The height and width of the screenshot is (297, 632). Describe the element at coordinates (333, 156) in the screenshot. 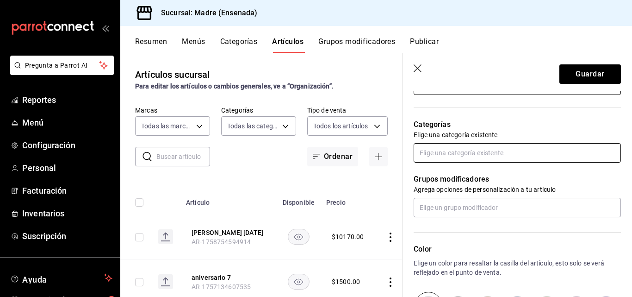

I see `button: Ordenar` at that location.